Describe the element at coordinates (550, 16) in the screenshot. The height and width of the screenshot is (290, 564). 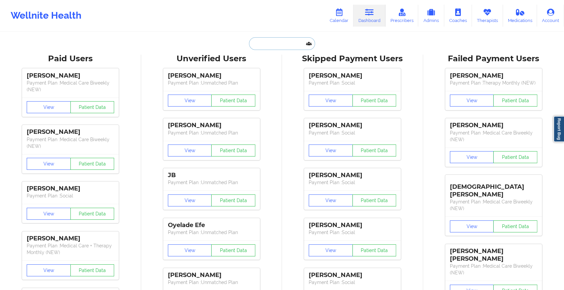
I see `a: Account` at that location.